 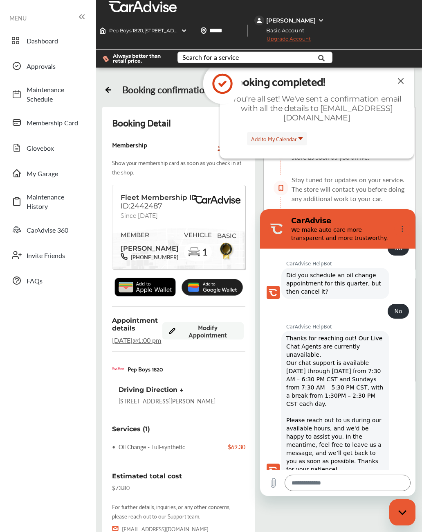 What do you see at coordinates (124, 256) in the screenshot?
I see `img: phone-black.37208b07.svg` at bounding box center [124, 256].